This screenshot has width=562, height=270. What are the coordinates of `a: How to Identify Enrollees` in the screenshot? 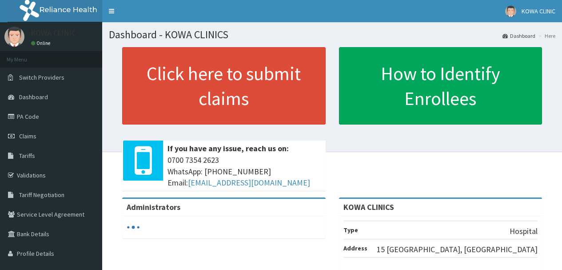 It's located at (441, 86).